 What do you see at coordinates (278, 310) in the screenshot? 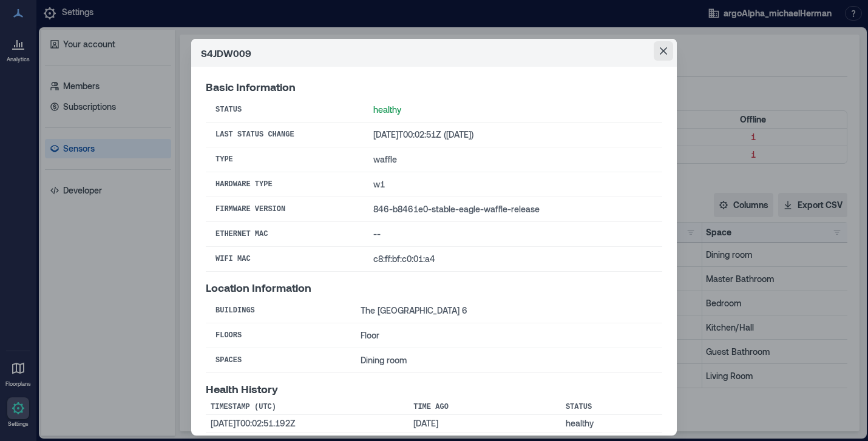
I see `th: Buildings` at bounding box center [278, 310].